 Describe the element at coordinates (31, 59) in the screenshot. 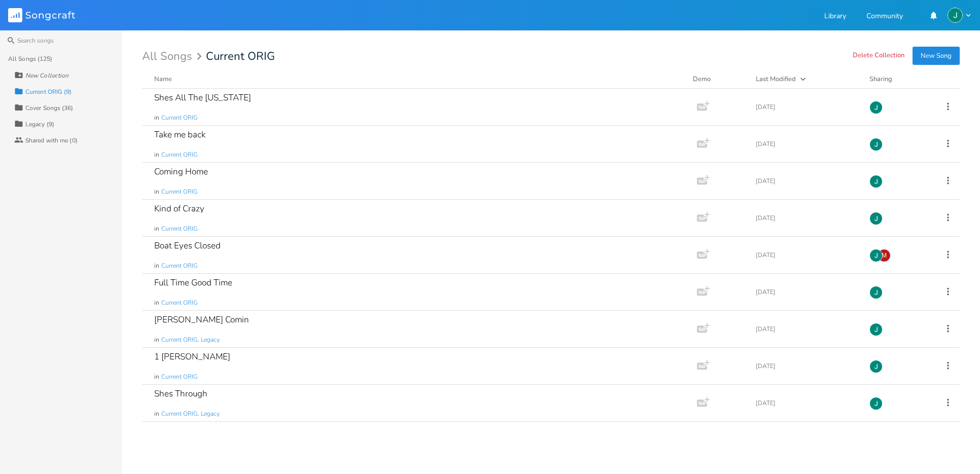

I see `div: All Songs (125)` at that location.